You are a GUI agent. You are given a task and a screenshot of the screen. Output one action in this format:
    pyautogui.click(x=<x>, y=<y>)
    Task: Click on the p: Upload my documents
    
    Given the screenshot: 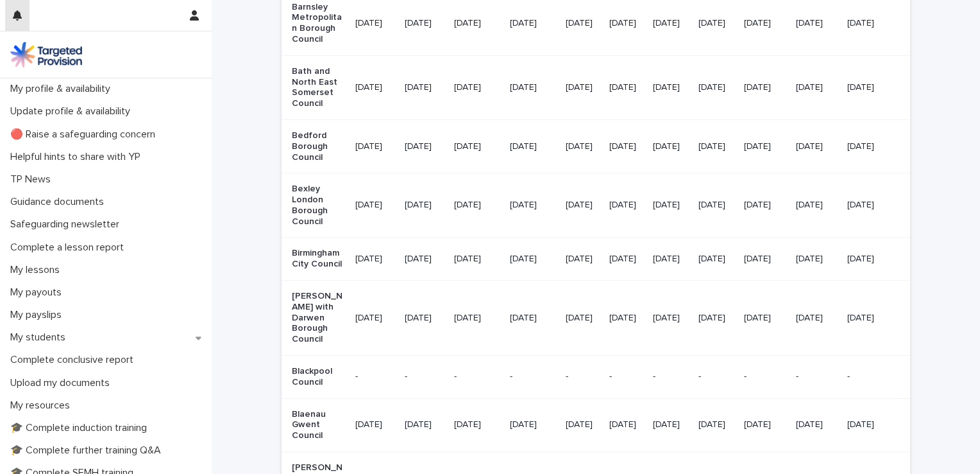 What is the action you would take?
    pyautogui.click(x=62, y=383)
    